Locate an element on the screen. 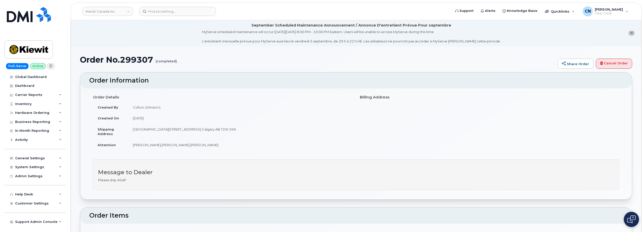 The width and height of the screenshot is (644, 232). a: Cancel Order is located at coordinates (614, 64).